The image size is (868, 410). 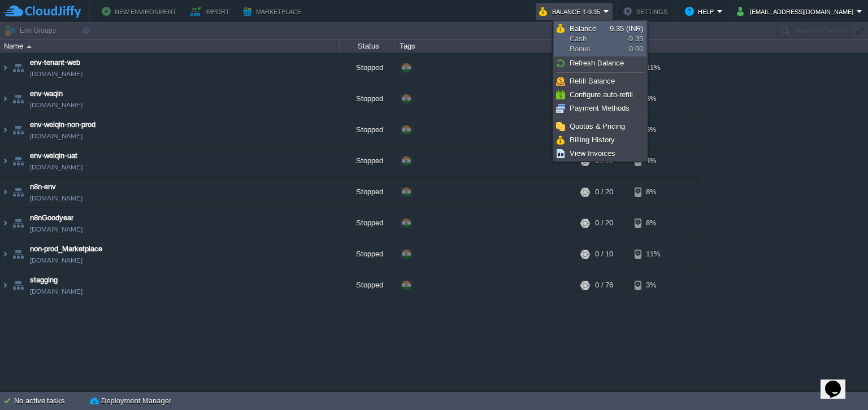 What do you see at coordinates (368, 45) in the screenshot?
I see `div: Status` at bounding box center [368, 45].